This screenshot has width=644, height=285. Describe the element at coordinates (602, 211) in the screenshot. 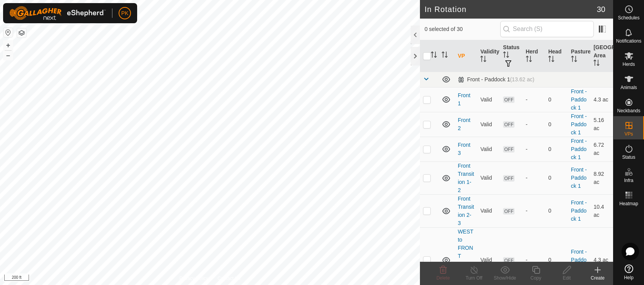

I see `td: 10.4 ac` at that location.